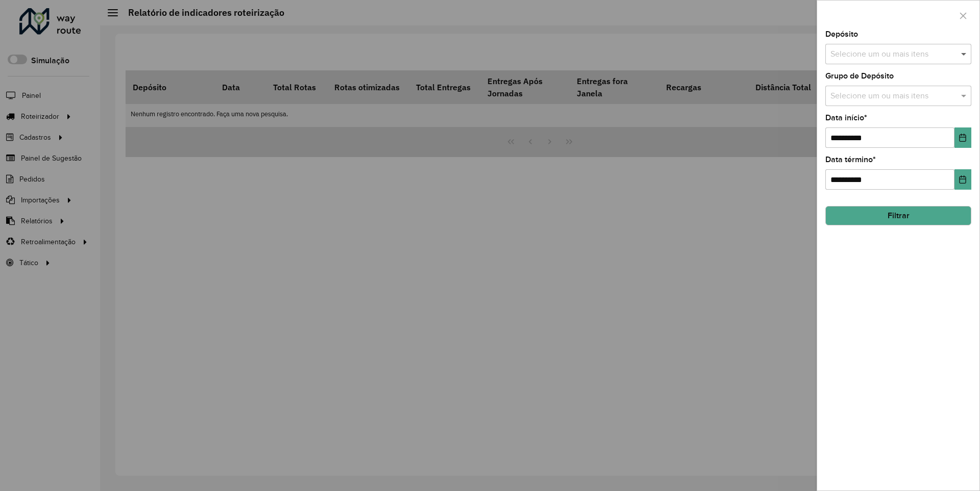 This screenshot has width=980, height=491. Describe the element at coordinates (847, 118) in the screenshot. I see `label: Data início` at that location.